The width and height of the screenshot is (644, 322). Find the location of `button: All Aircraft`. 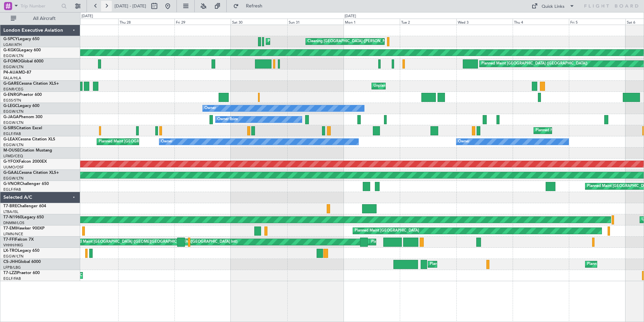

button: All Aircraft is located at coordinates (40, 19).